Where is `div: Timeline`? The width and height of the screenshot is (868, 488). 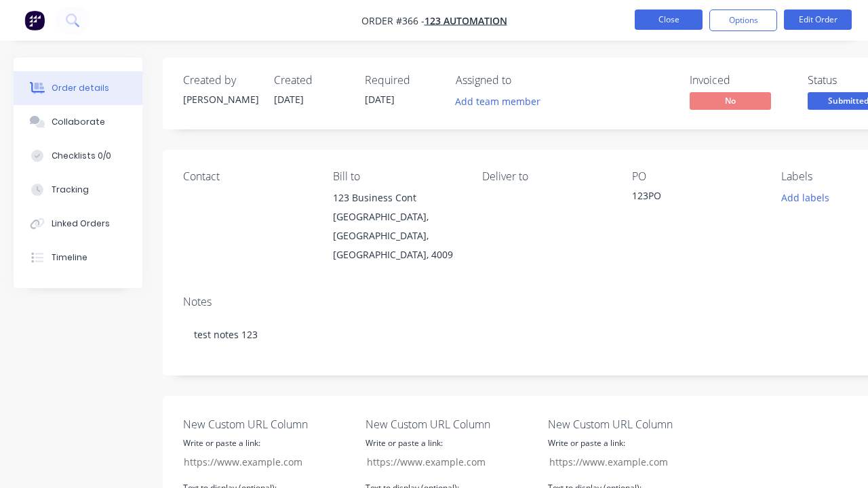
div: Timeline is located at coordinates (69, 258).